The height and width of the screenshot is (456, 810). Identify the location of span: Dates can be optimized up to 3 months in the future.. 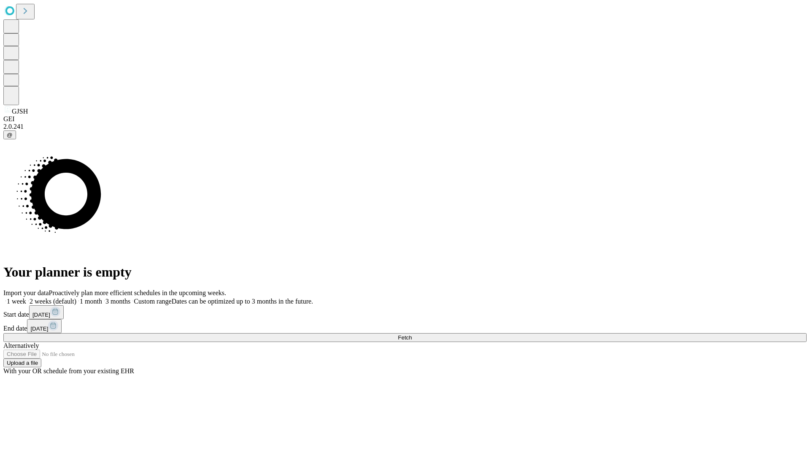
(242, 301).